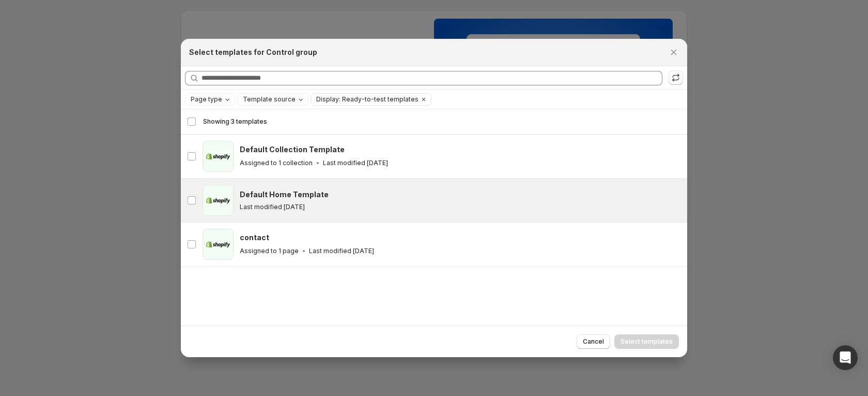 This screenshot has height=396, width=868. I want to click on button: Template source, so click(273, 99).